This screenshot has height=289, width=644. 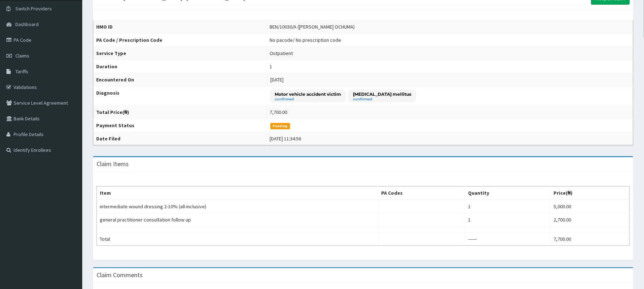 I want to click on th: Total Price(₦), so click(x=180, y=112).